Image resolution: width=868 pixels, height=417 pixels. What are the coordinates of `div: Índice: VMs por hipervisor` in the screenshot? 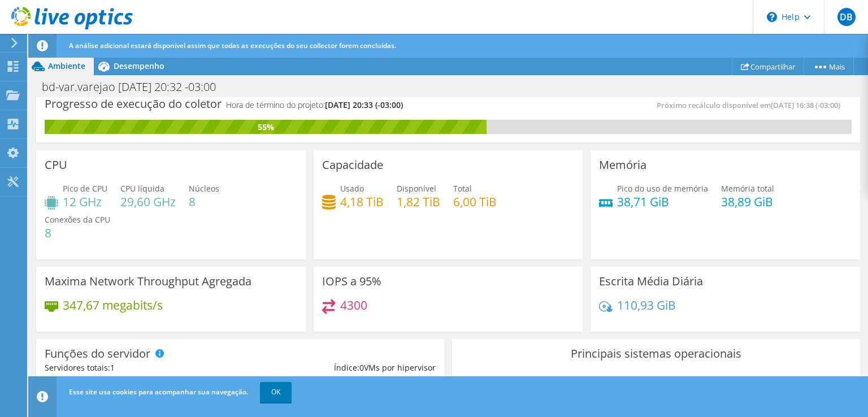 It's located at (338, 368).